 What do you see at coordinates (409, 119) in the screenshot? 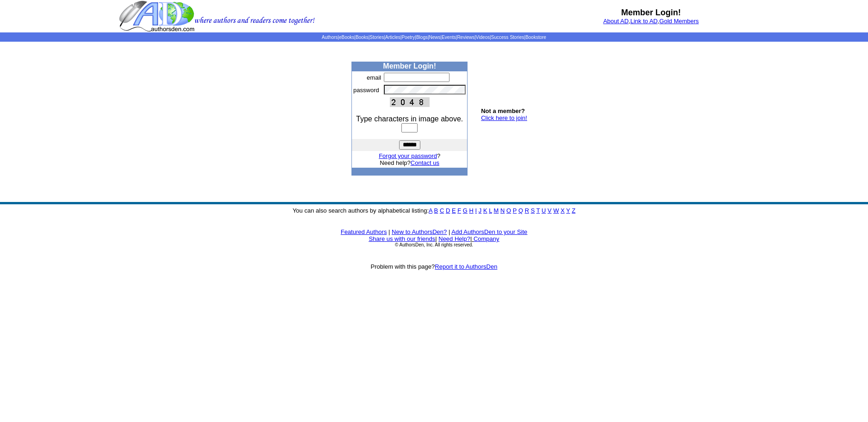
I see `font: Type characters in image above.` at bounding box center [409, 119].